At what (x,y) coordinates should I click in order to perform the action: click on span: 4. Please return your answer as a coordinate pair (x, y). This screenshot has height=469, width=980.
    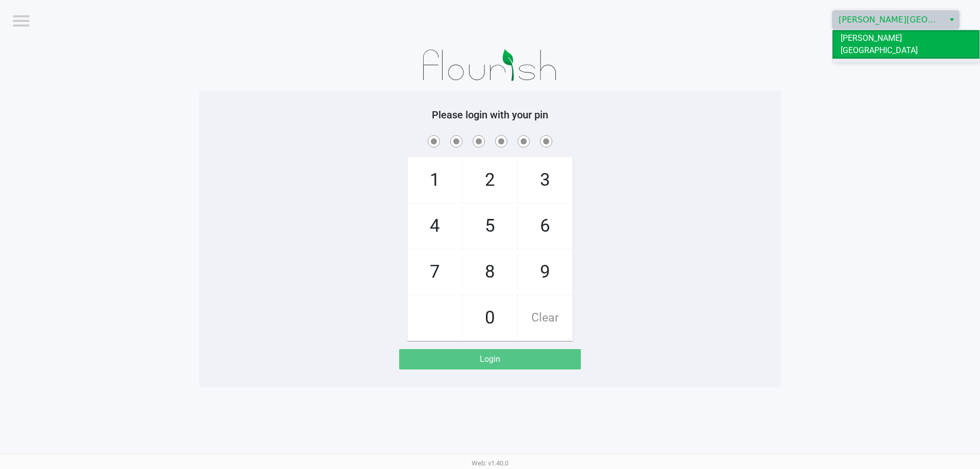
    Looking at the image, I should click on (435, 226).